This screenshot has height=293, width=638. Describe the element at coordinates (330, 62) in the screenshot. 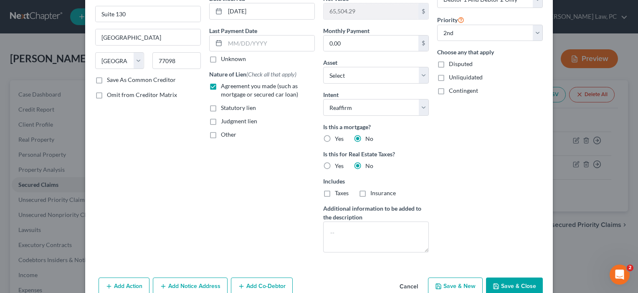

I see `span: Asset` at that location.